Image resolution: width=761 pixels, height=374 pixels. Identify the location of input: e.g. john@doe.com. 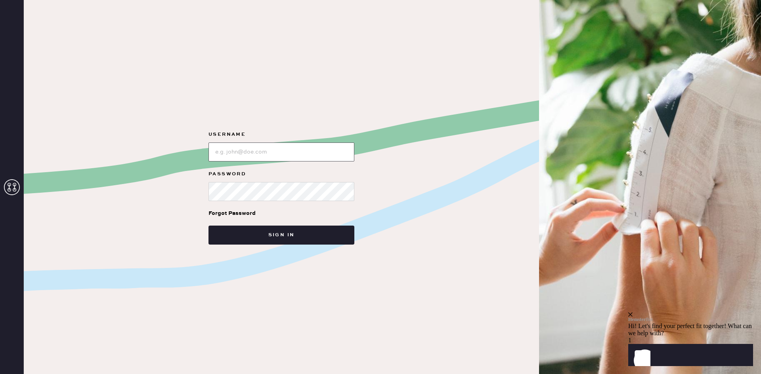
(281, 152).